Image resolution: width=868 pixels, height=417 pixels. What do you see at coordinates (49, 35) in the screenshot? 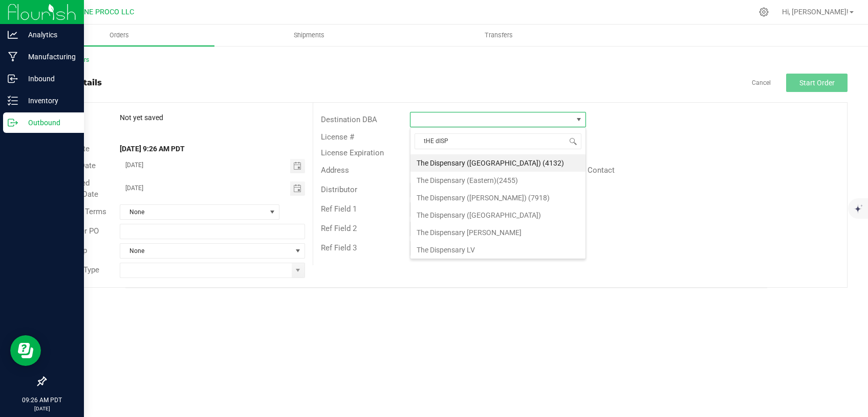
I see `p: Analytics` at bounding box center [49, 35].